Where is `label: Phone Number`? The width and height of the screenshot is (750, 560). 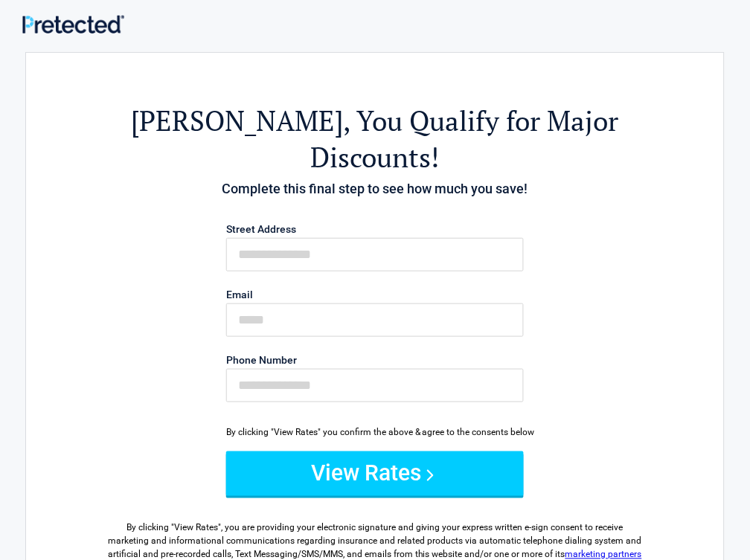
label: Phone Number is located at coordinates (375, 360).